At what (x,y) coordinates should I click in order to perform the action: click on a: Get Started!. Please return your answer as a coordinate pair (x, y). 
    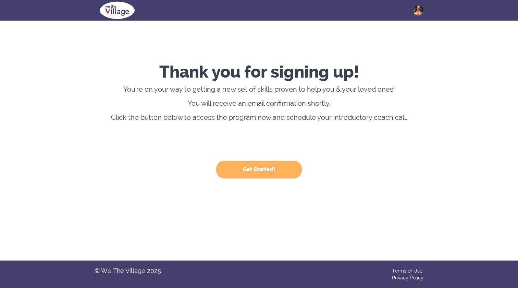
    Looking at the image, I should click on (259, 170).